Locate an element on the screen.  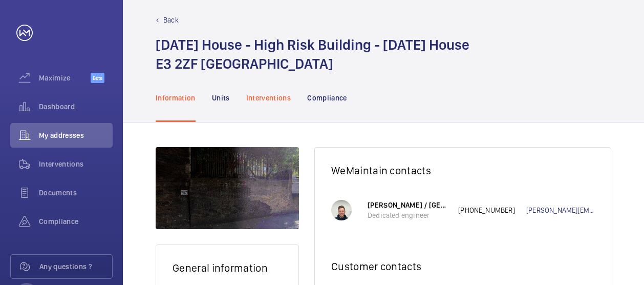
p: Information is located at coordinates (176, 98).